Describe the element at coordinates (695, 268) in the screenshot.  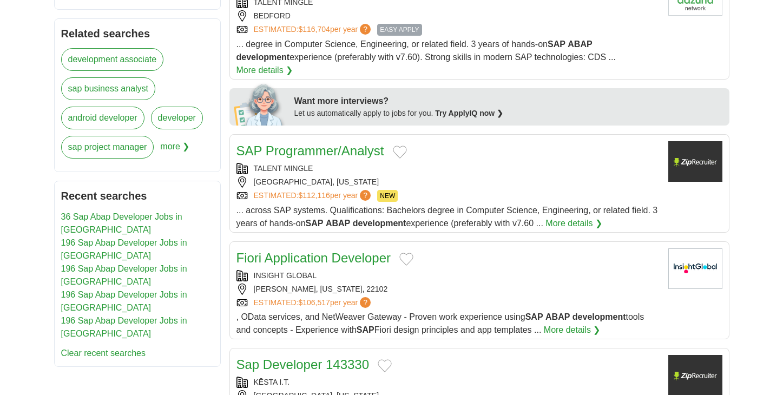
I see `img: Insight Global logo` at that location.